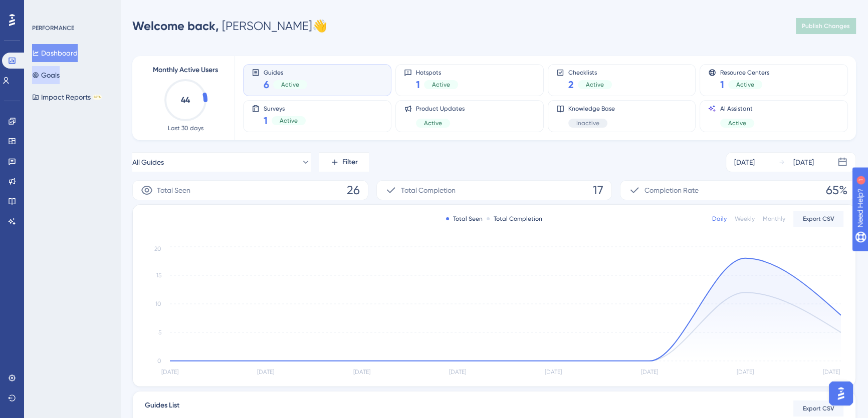  What do you see at coordinates (737, 109) in the screenshot?
I see `span: AI Assistant` at bounding box center [737, 109].